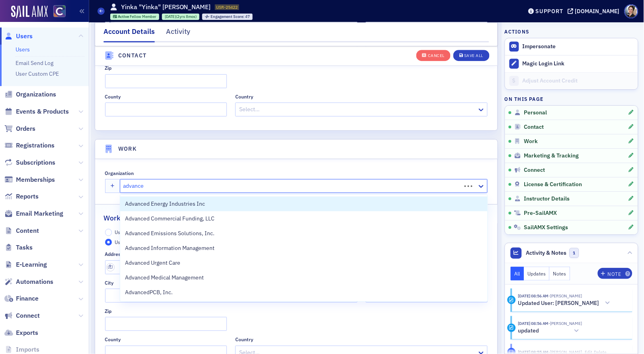 The width and height of the screenshot is (644, 354). I want to click on span: Advanced Energy Industries Inc, so click(165, 203).